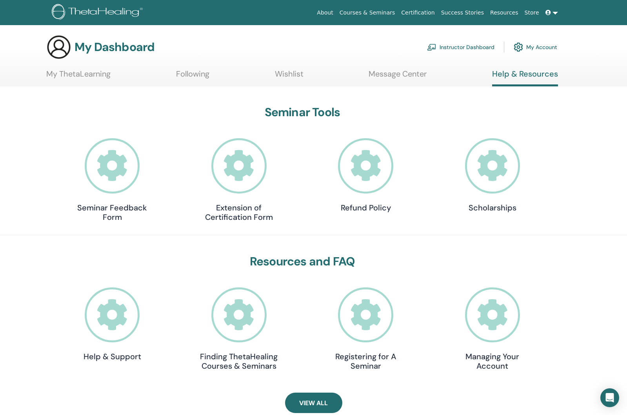 The width and height of the screenshot is (627, 415). What do you see at coordinates (313, 402) in the screenshot?
I see `span: View All` at bounding box center [313, 402].